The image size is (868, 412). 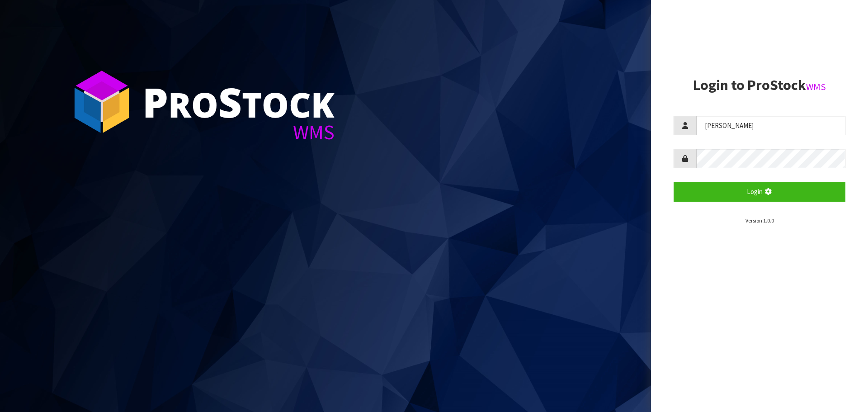 I want to click on small: Version 1.0.0, so click(x=759, y=221).